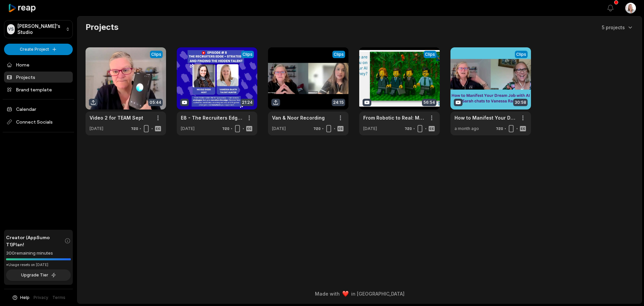 The height and width of the screenshot is (306, 644). Describe the element at coordinates (38, 122) in the screenshot. I see `span: Connect Socials` at that location.